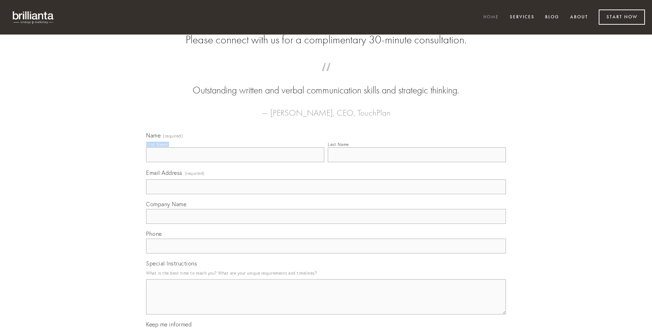 This screenshot has width=652, height=331. What do you see at coordinates (622, 17) in the screenshot?
I see `a: Start Now` at bounding box center [622, 17].